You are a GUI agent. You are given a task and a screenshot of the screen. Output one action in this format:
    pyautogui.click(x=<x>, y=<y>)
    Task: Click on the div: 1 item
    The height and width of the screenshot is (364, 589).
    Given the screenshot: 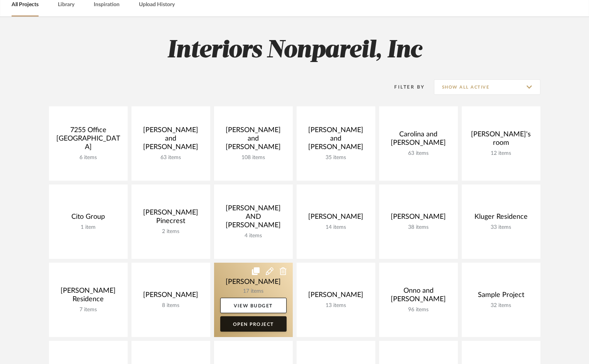 What is the action you would take?
    pyautogui.click(x=88, y=227)
    